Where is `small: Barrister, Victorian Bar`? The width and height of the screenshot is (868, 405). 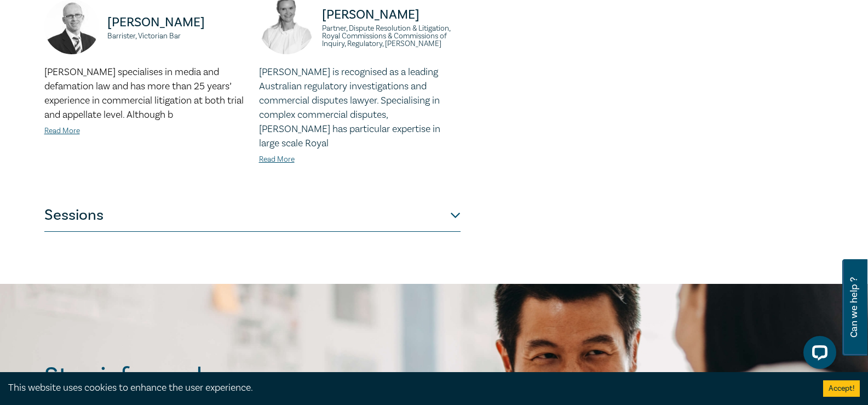
small: Barrister, Victorian Bar is located at coordinates (176, 36).